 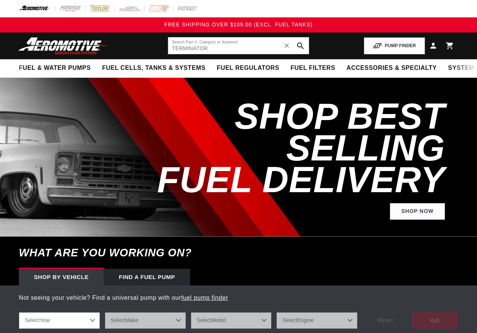 I want to click on select: Make, so click(x=145, y=320).